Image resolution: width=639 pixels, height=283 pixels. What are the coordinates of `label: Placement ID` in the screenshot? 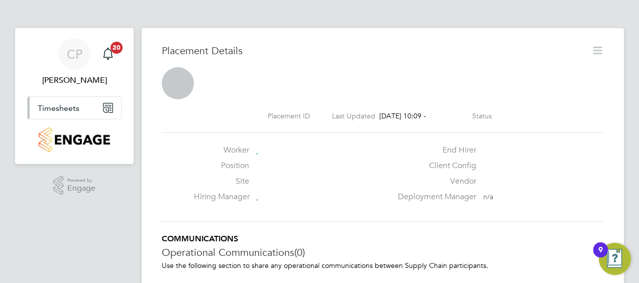 It's located at (289, 116).